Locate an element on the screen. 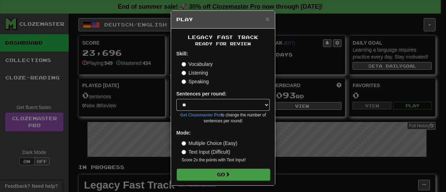  a: Get Clozemaster Pro is located at coordinates (200, 115).